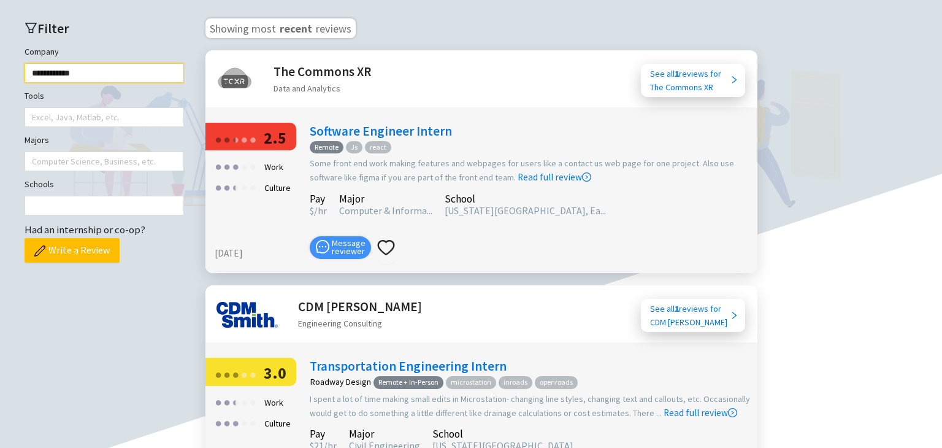 The image size is (942, 448). I want to click on img: The Commons XR, so click(235, 80).